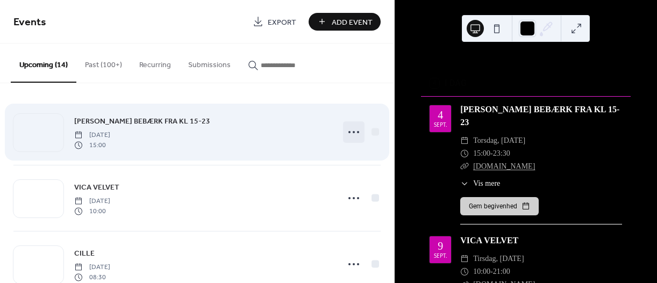 This screenshot has width=657, height=283. I want to click on div: VAGTPLAN, so click(526, 64).